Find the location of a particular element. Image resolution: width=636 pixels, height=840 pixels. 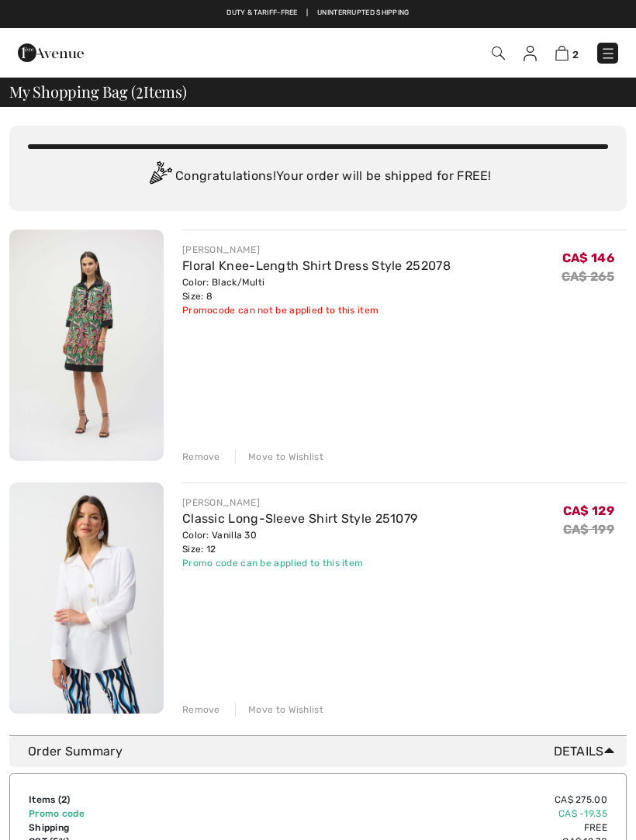

td: CA$ -19.35 is located at coordinates (421, 814).